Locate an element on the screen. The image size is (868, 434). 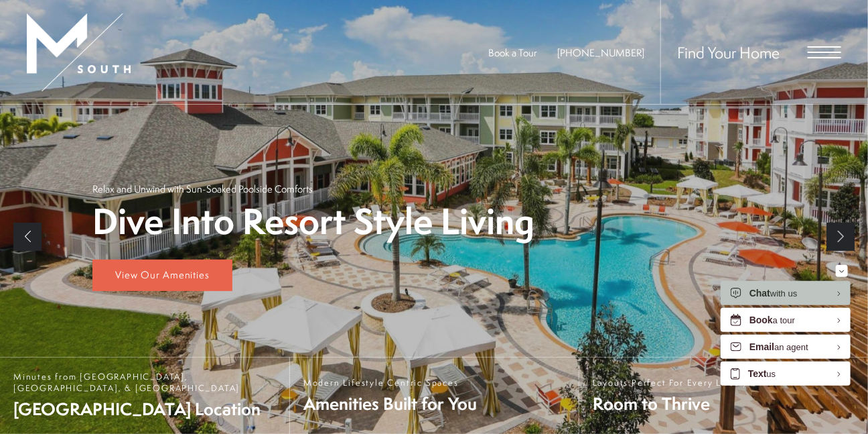
a: Layouts Perfect For Every Lifestyle is located at coordinates (723, 395).